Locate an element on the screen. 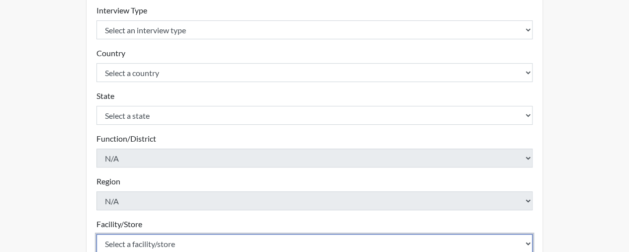  label: Region is located at coordinates (108, 181).